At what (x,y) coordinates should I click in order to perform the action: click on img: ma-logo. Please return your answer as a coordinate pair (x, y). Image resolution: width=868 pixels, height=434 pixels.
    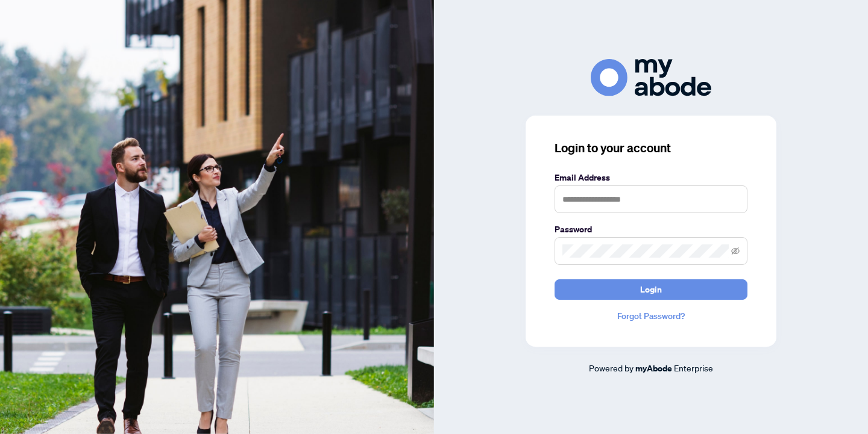
    Looking at the image, I should click on (650, 77).